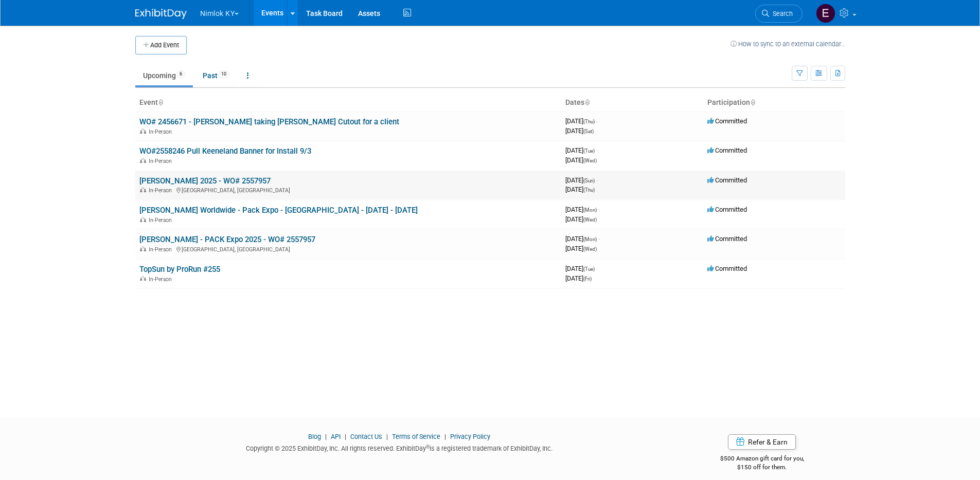  Describe the element at coordinates (587, 103) in the screenshot. I see `a: Sort by Start Date` at that location.